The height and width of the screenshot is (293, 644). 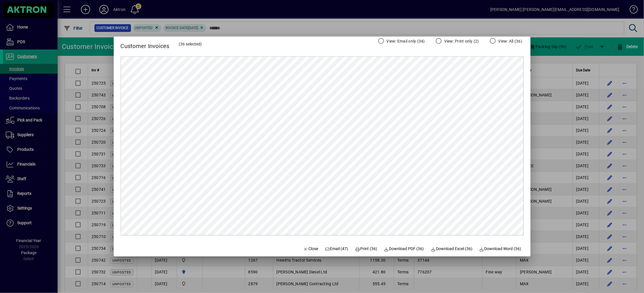 I want to click on a: Download PDF (36), so click(x=404, y=249).